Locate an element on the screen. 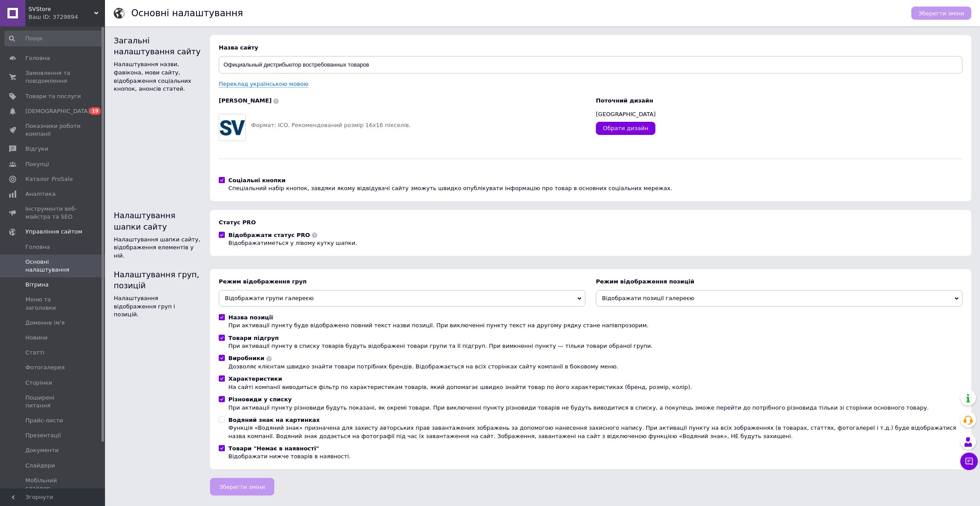 The width and height of the screenshot is (980, 506). input: Пошук is located at coordinates (54, 39).